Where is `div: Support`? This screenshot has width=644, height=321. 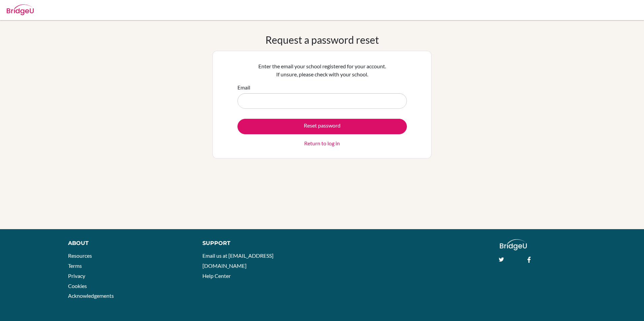 div: Support is located at coordinates (258, 244).